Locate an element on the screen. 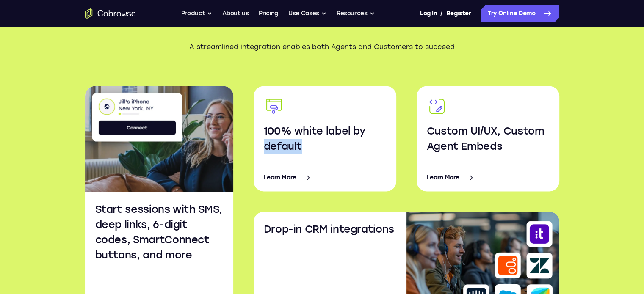 Image resolution: width=644 pixels, height=294 pixels. a: Log In is located at coordinates (429, 13).